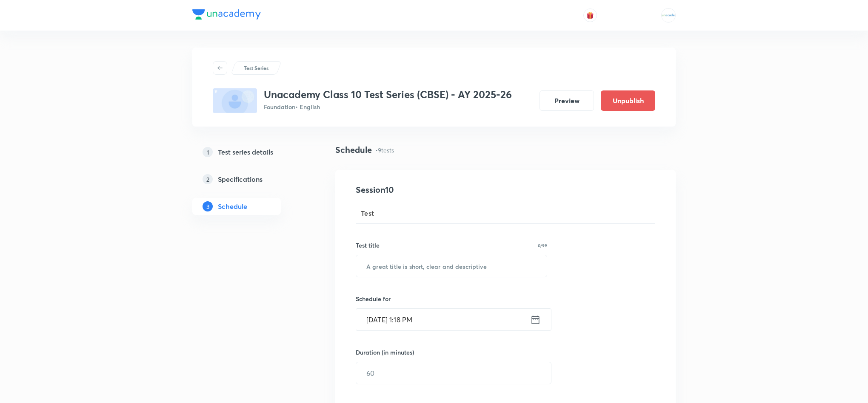 Image resolution: width=868 pixels, height=403 pixels. Describe the element at coordinates (567, 100) in the screenshot. I see `button: Preview` at that location.